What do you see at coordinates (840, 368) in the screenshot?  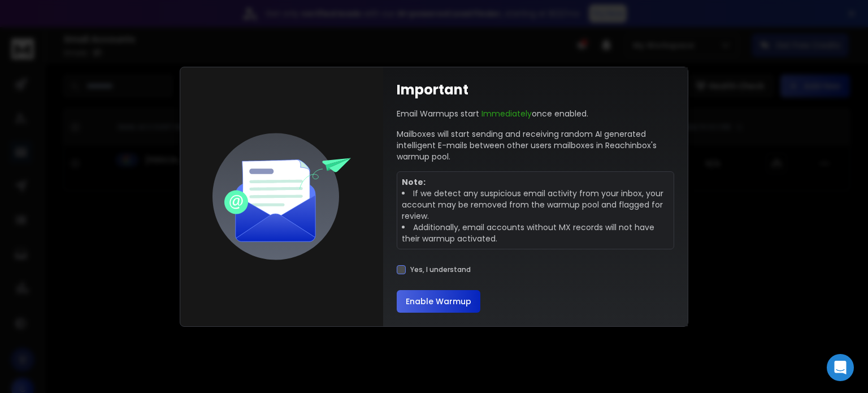 I see `div: Open Intercom Messenger` at bounding box center [840, 368].